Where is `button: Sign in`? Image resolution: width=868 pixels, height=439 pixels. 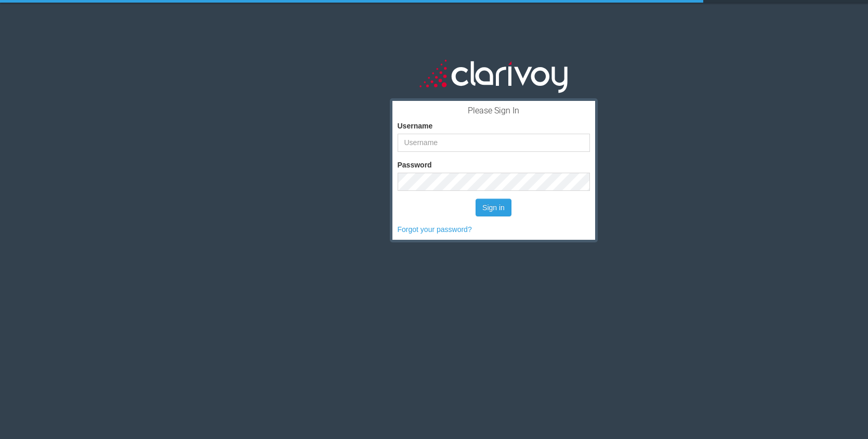 button: Sign in is located at coordinates (493, 208).